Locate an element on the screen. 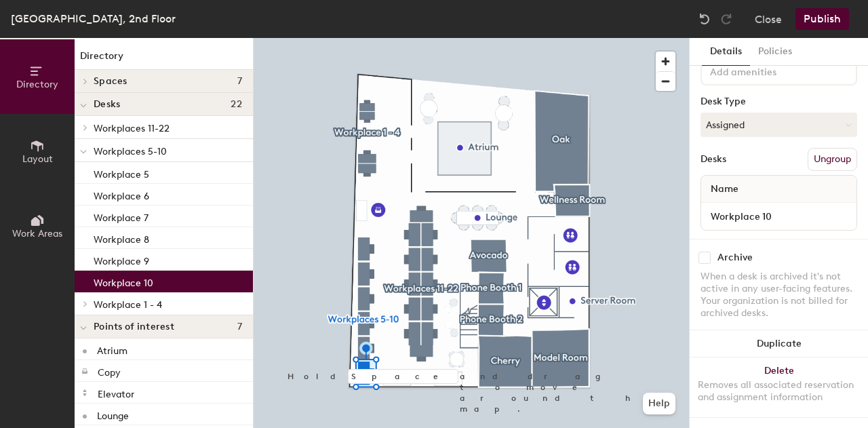 The image size is (868, 428). input: Unnamed desk is located at coordinates (778, 217).